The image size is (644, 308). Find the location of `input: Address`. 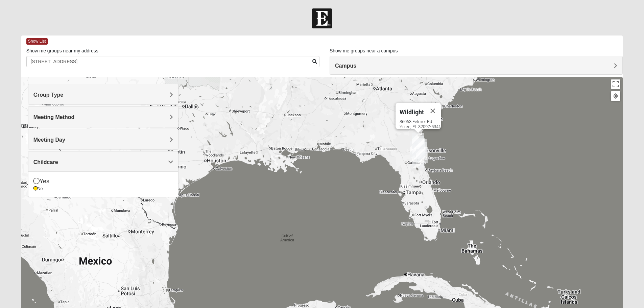

input: Address is located at coordinates (173, 62).